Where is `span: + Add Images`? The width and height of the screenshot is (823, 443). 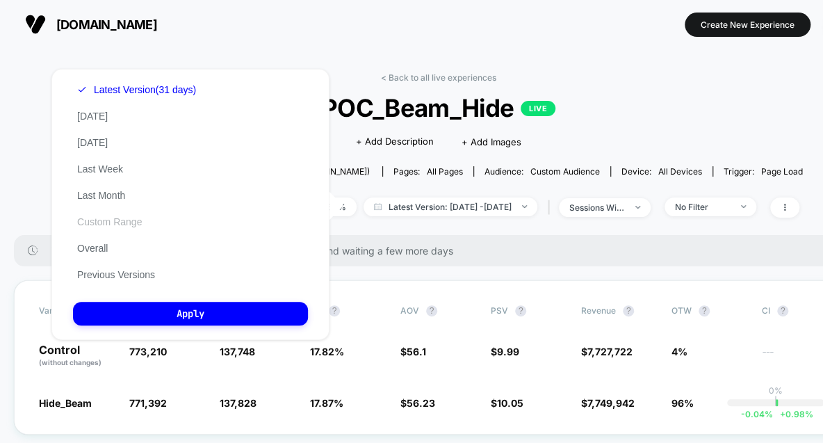 span: + Add Images is located at coordinates (492, 142).